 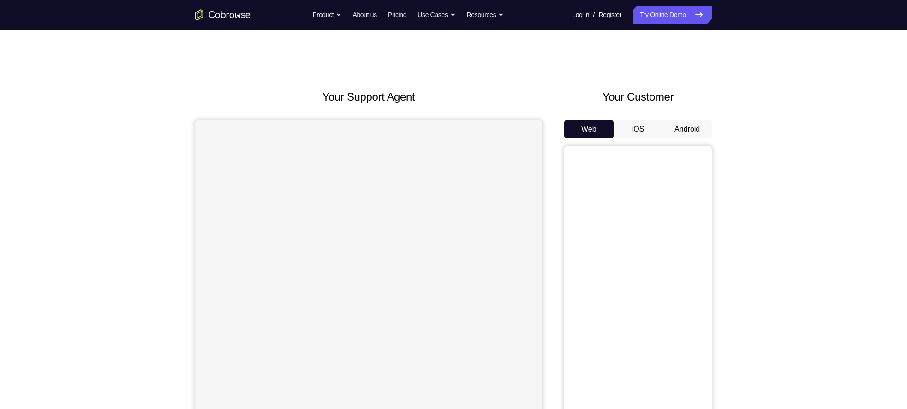 What do you see at coordinates (223, 15) in the screenshot?
I see `a: Go to the home page` at bounding box center [223, 15].